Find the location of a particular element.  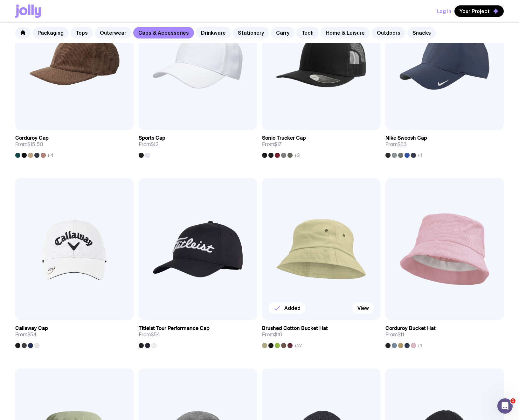

h3: Nike Swoosh Cap is located at coordinates (406, 138).